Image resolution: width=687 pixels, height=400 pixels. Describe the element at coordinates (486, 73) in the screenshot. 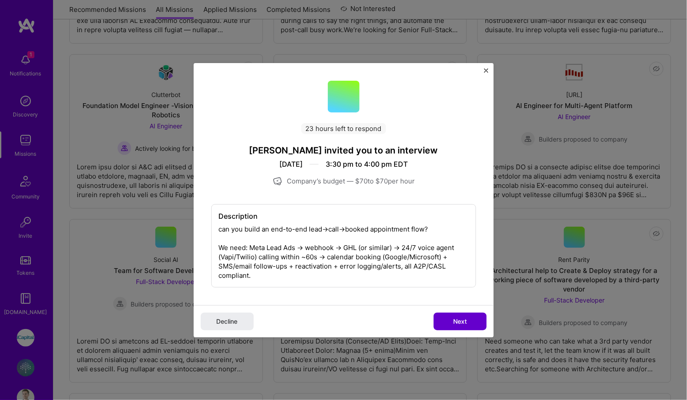

I see `button: Close` at that location.